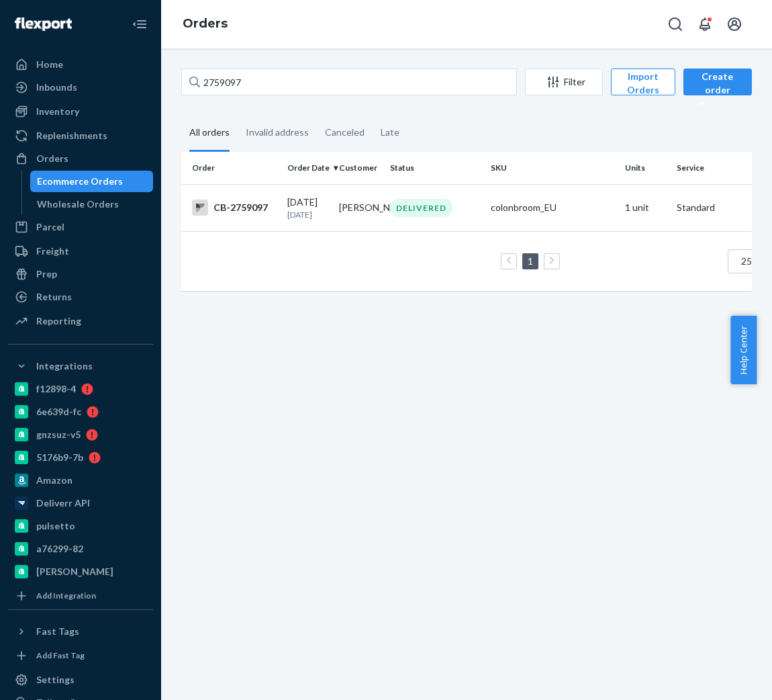  Describe the element at coordinates (66, 595) in the screenshot. I see `div: Add Integration` at that location.